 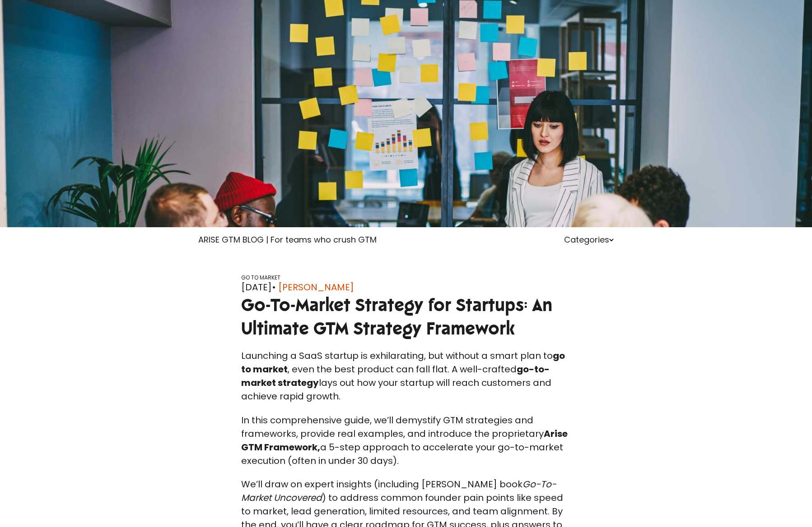 I want to click on strong: Arise GTM Framework,, so click(x=404, y=441).